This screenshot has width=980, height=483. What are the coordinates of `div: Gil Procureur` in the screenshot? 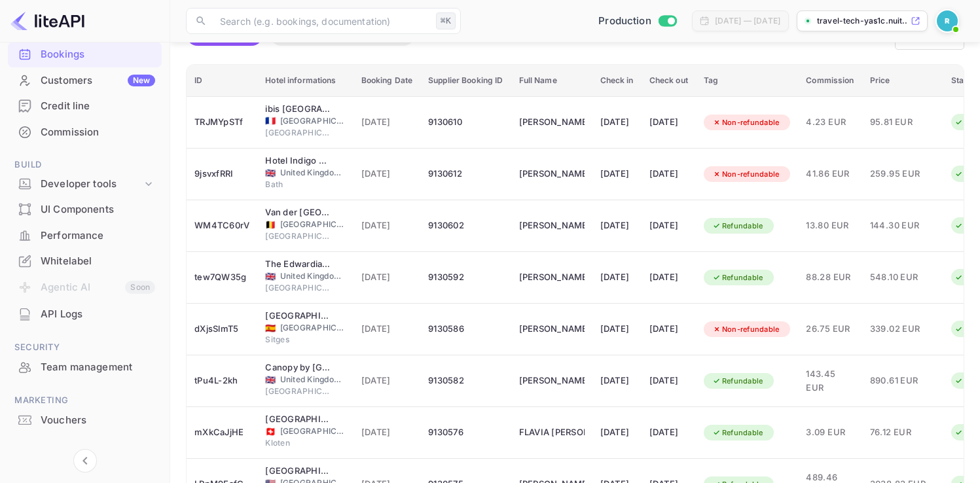 It's located at (552, 330).